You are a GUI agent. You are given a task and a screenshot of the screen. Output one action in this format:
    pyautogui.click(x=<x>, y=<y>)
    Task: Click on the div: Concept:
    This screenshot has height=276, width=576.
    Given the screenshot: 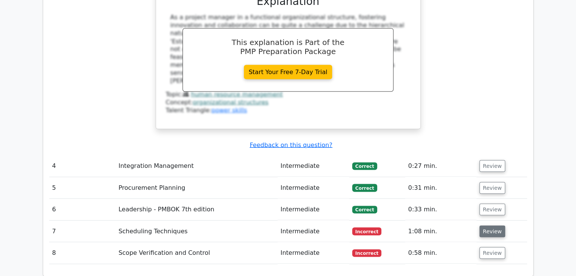 What is the action you would take?
    pyautogui.click(x=288, y=102)
    